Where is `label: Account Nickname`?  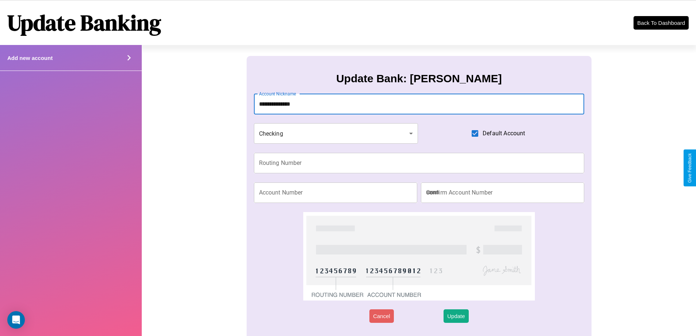
label: Account Nickname is located at coordinates (278, 94).